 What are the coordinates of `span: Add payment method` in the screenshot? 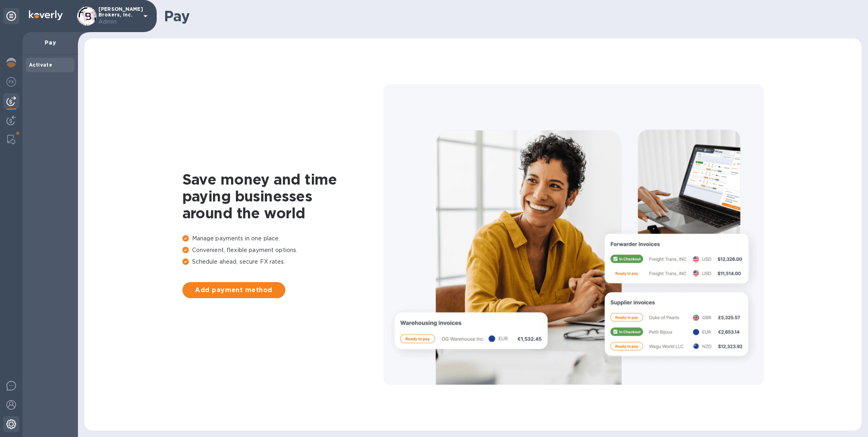 It's located at (234, 290).